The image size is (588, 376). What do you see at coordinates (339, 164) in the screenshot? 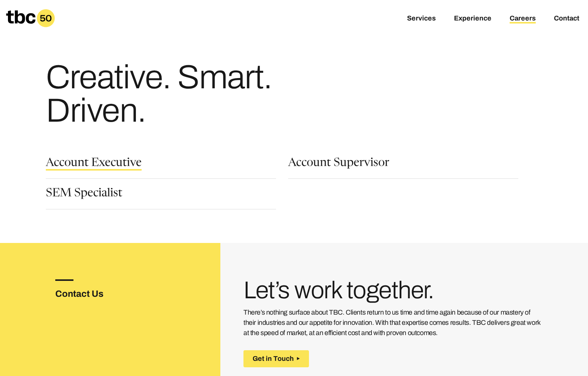
I see `a: Account Supervisor` at bounding box center [339, 164].